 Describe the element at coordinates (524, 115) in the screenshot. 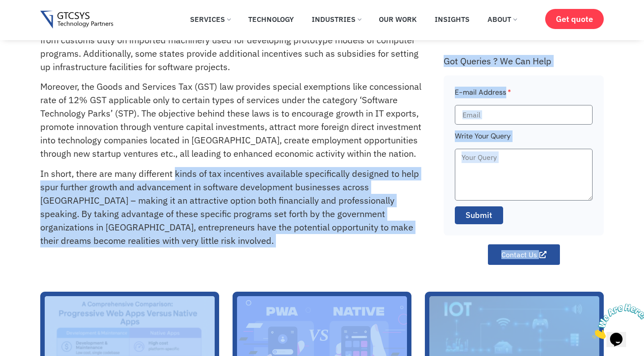

I see `input: Email` at that location.